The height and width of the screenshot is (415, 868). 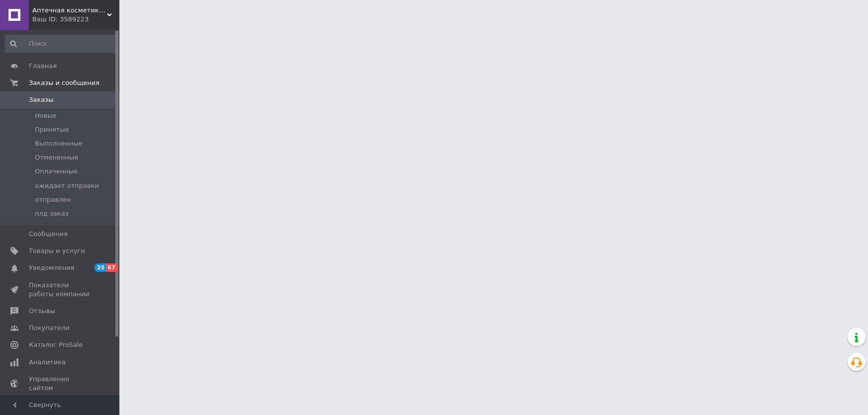 What do you see at coordinates (60, 44) in the screenshot?
I see `input: Поиск` at bounding box center [60, 44].